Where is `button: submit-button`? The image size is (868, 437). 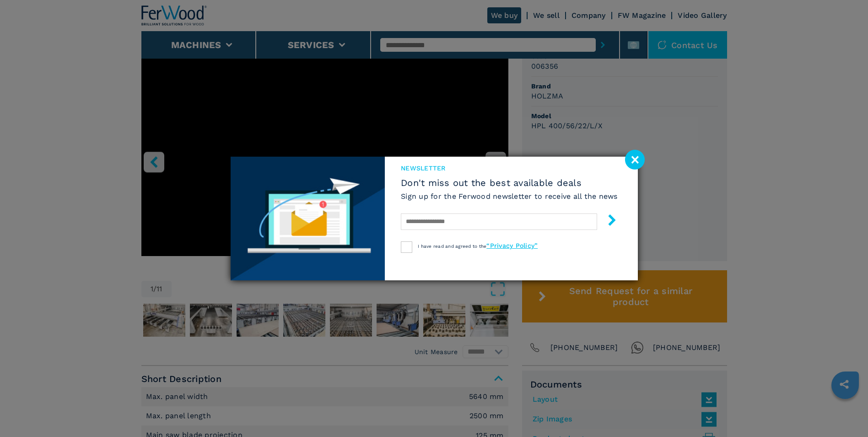
button: submit-button is located at coordinates (607, 222).